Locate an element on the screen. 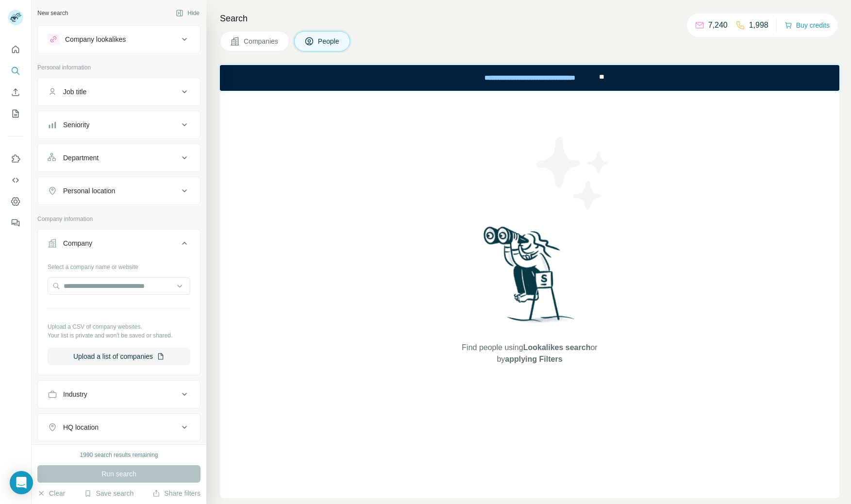  button: Share filters is located at coordinates (176, 493).